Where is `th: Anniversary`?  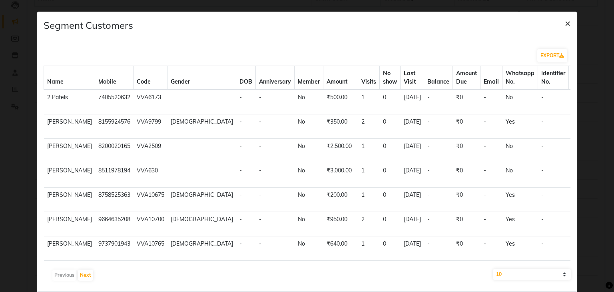 th: Anniversary is located at coordinates (275, 78).